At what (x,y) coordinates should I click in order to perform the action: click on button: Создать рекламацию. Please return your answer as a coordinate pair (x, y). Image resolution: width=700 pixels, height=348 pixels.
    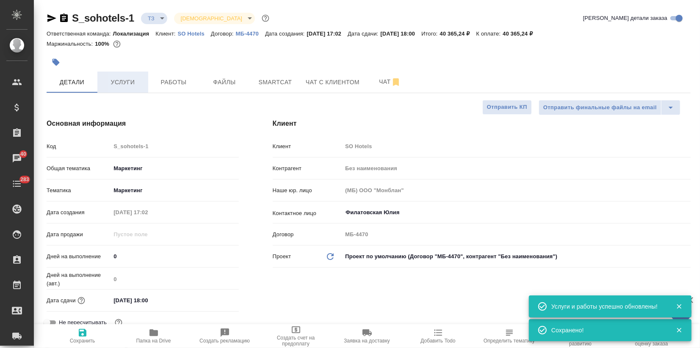
    Looking at the image, I should click on (225, 336).